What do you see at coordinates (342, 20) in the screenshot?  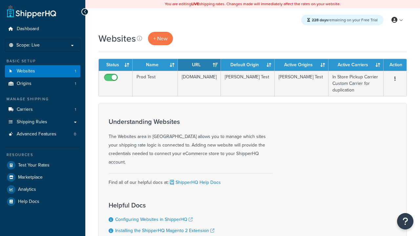 I see `div: remaining on your Free Trial` at bounding box center [342, 20].